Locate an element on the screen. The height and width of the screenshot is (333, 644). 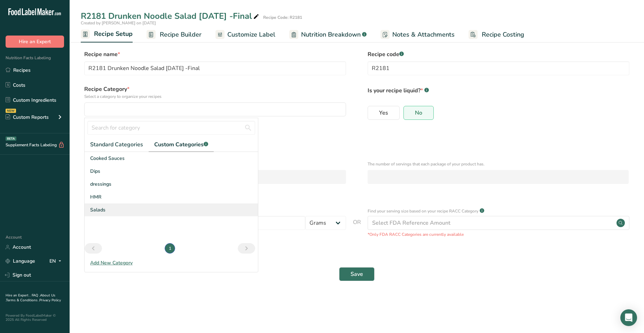
span: Salads is located at coordinates (98, 210).